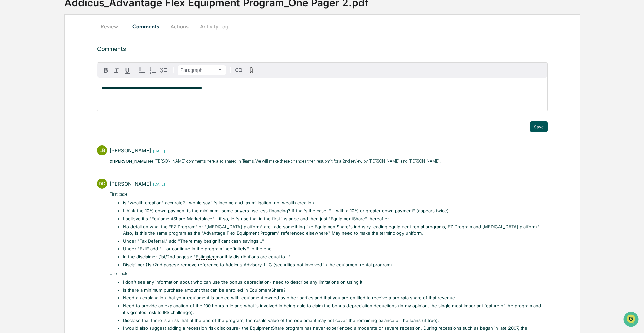  I want to click on li: Is there a minimum purchase amount that can be enrolled in EquipmentShare?, so click(335, 290).